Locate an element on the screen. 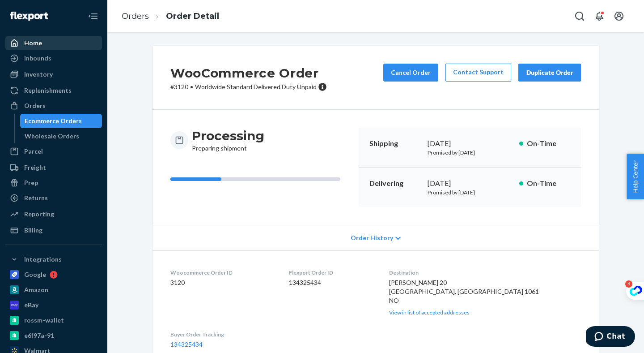  a: rossm-wallet is located at coordinates (54, 320).